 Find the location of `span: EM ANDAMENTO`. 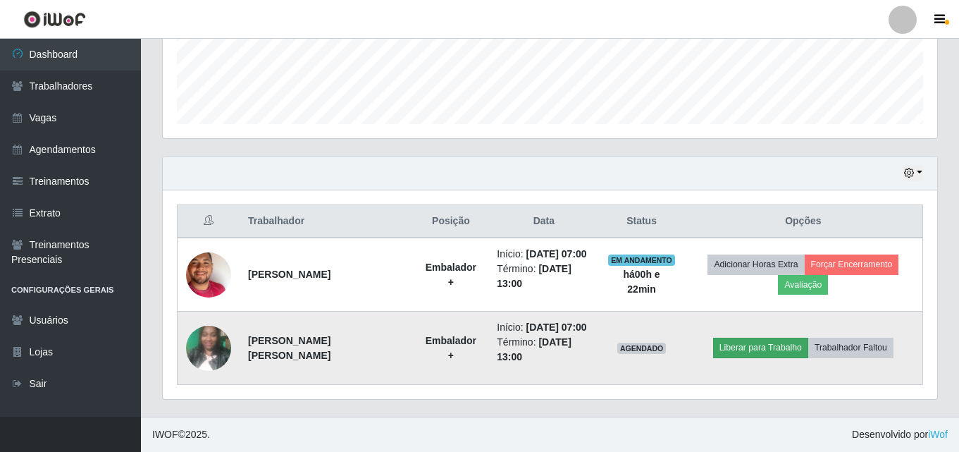

span: EM ANDAMENTO is located at coordinates (641, 260).